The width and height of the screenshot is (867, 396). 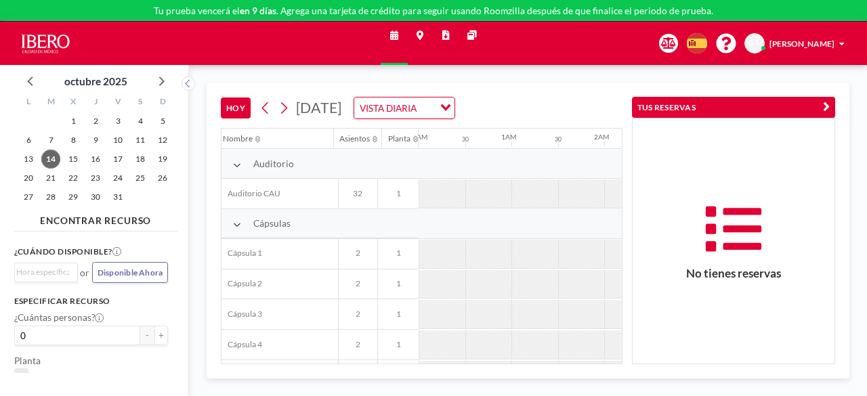 I want to click on span: Auditorio, so click(x=274, y=163).